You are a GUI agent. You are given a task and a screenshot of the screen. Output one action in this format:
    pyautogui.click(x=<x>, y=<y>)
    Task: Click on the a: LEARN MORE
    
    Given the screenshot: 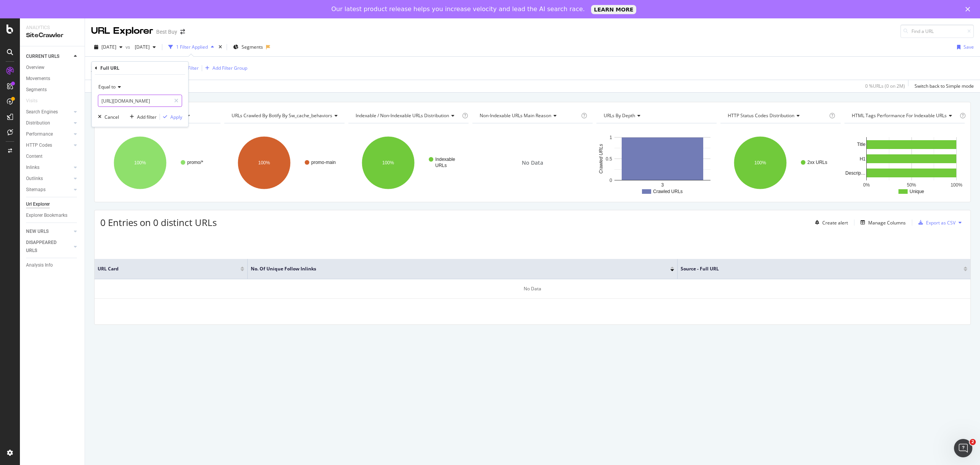 What is the action you would take?
    pyautogui.click(x=614, y=9)
    